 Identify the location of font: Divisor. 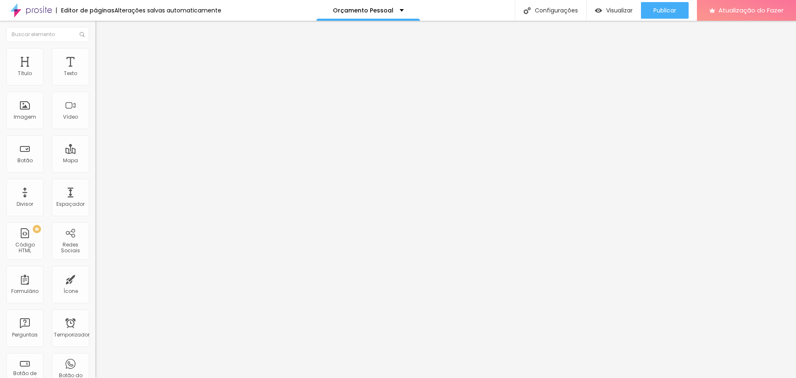
(25, 203).